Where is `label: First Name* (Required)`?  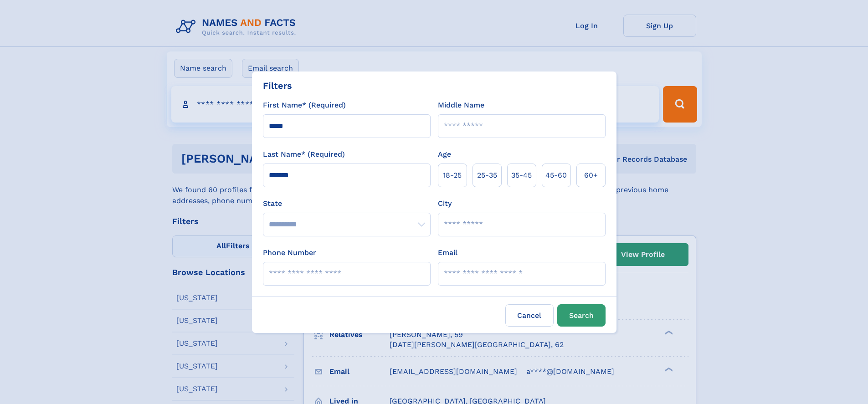 label: First Name* (Required) is located at coordinates (304, 105).